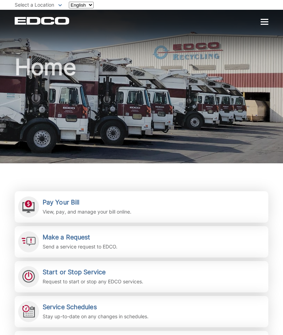 This screenshot has height=335, width=283. What do you see at coordinates (81, 5) in the screenshot?
I see `select: Select a language` at bounding box center [81, 5].